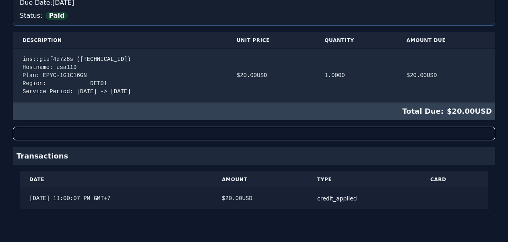 Image resolution: width=508 pixels, height=242 pixels. Describe the element at coordinates (254, 14) in the screenshot. I see `div: Status:` at that location.